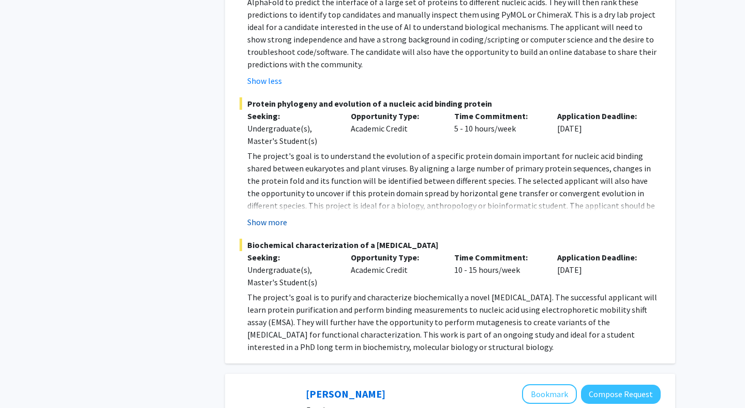 The width and height of the screenshot is (745, 408). What do you see at coordinates (549, 394) in the screenshot?
I see `button: Add Melvin Ayogu to Bookmarks` at bounding box center [549, 394].